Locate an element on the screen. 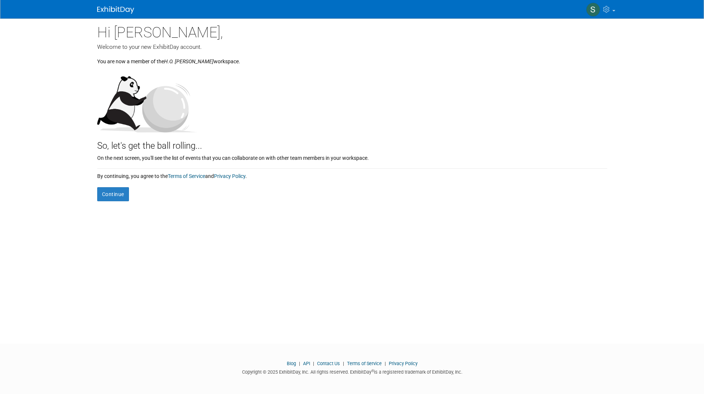  img: ExhibitDay is located at coordinates (116, 10).